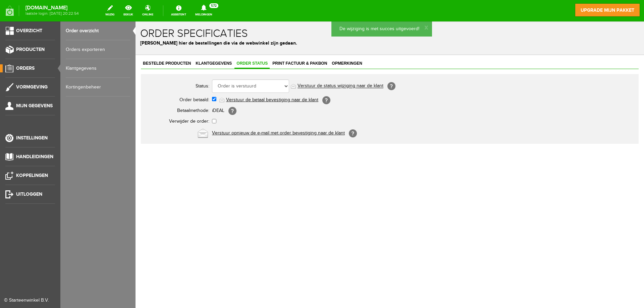 This screenshot has height=308, width=644. I want to click on span: Opmerkingen, so click(211, 42).